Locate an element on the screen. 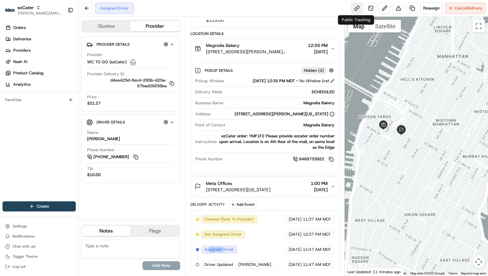  div: Location Details is located at coordinates (265, 34).